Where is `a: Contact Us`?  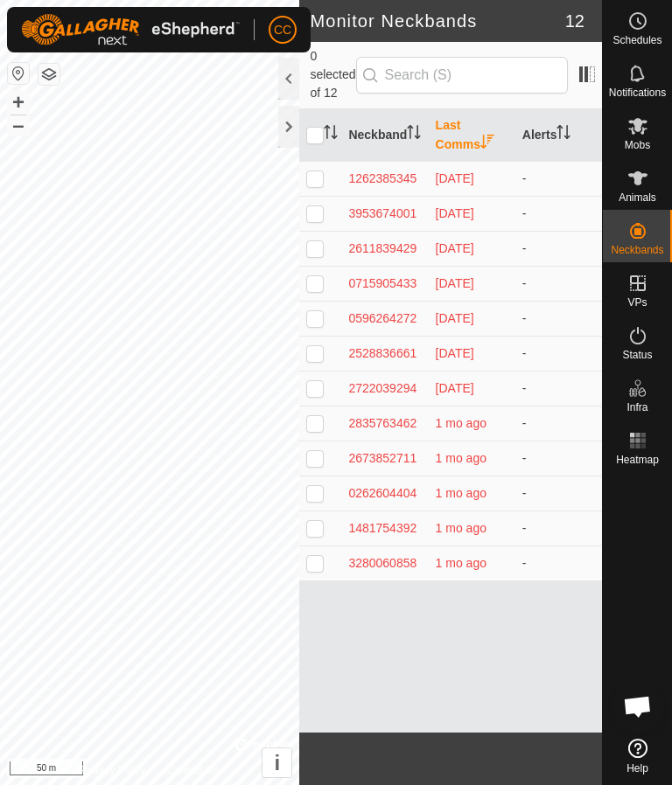
a: Contact Us is located at coordinates (193, 770).